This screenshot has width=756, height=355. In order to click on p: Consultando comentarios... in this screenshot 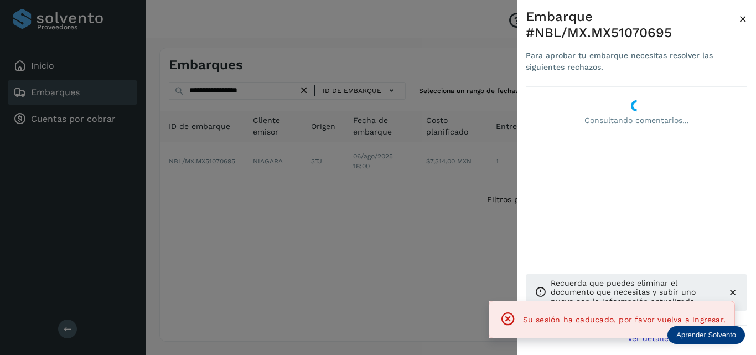, I will do `click(636, 120)`.